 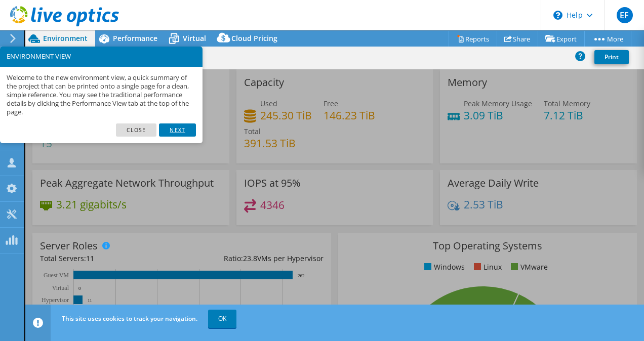 I want to click on p: Welcome to the new environment view, a quick summary of the project that can be printed onto a si..., so click(x=101, y=95).